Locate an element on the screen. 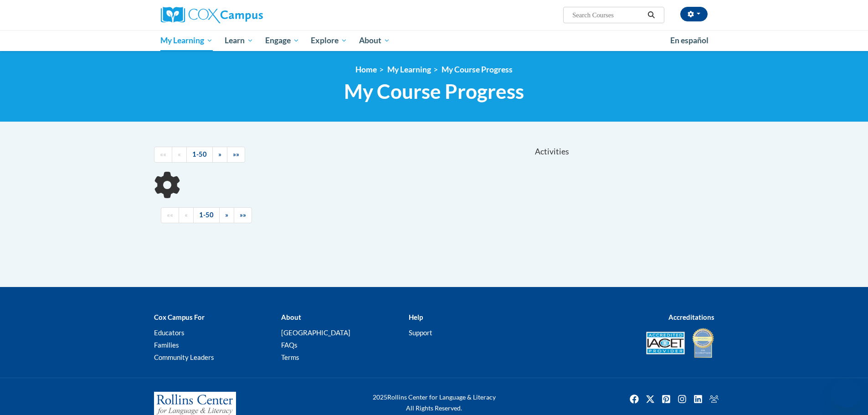  span: About is located at coordinates (374, 41).